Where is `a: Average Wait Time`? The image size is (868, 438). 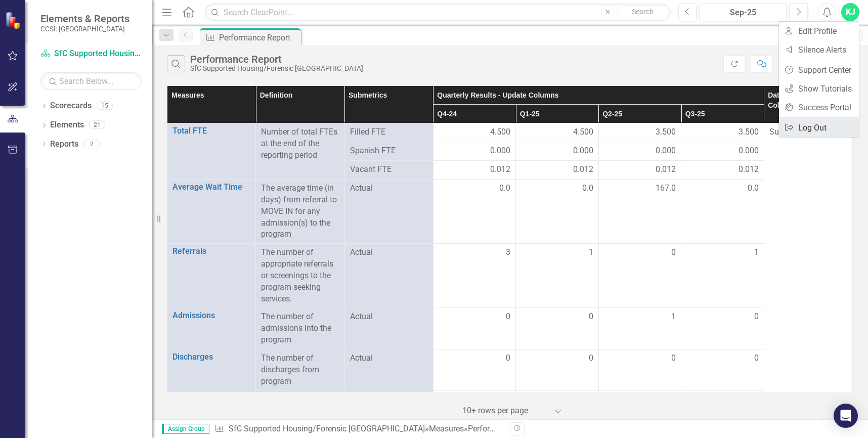 a: Average Wait Time is located at coordinates (211, 187).